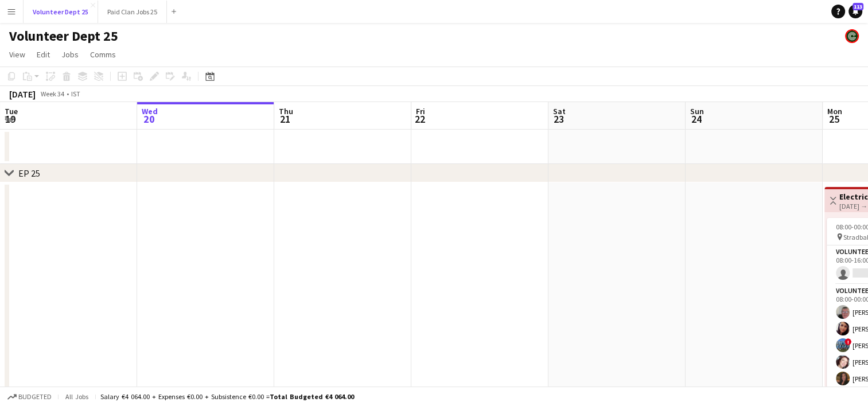 The image size is (868, 406). I want to click on div: IST, so click(76, 93).